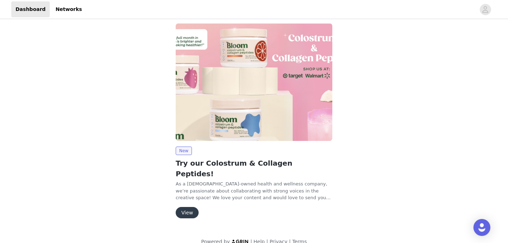 This screenshot has height=243, width=508. I want to click on div: Open Intercom Messenger, so click(482, 227).